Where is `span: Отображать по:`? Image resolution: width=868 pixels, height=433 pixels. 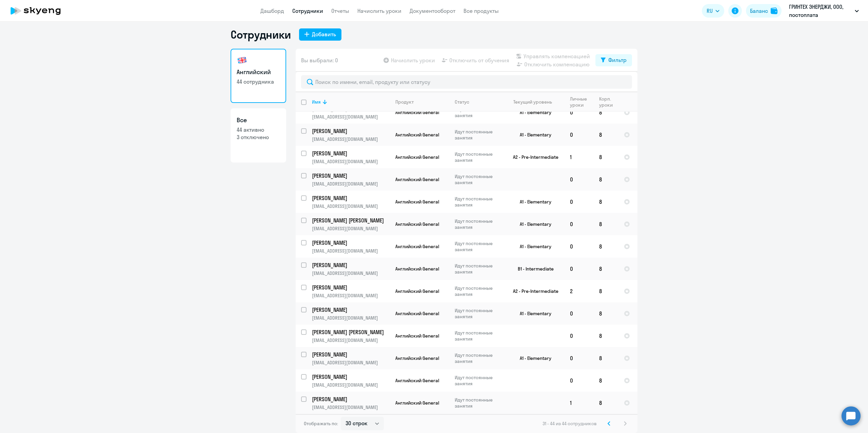
span: Отображать по: is located at coordinates (321, 424).